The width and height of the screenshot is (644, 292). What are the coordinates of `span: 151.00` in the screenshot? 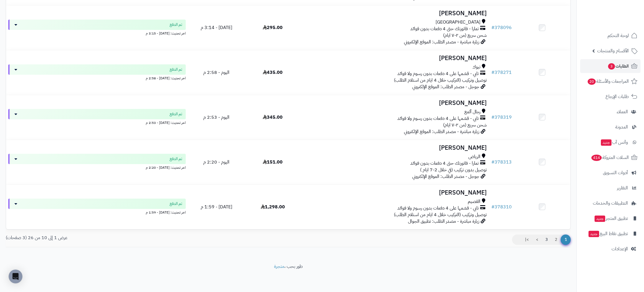 It's located at (272, 162).